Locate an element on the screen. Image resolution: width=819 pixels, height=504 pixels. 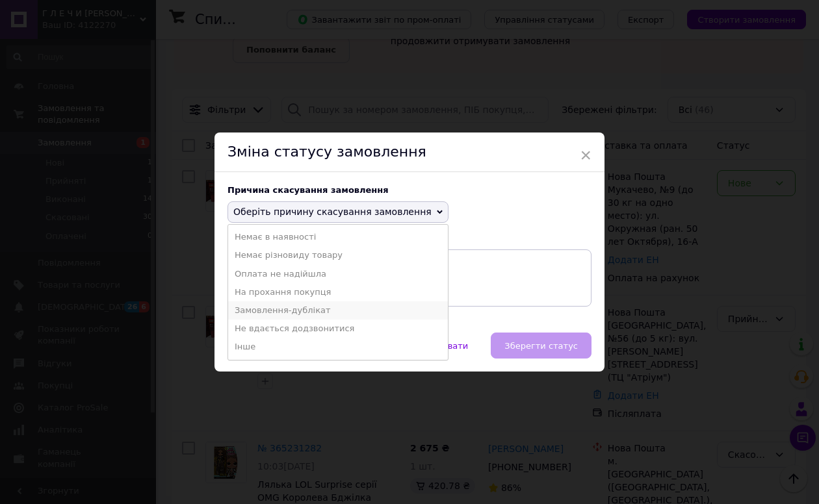
li: Не вдається додзвонитися is located at coordinates (338, 329).